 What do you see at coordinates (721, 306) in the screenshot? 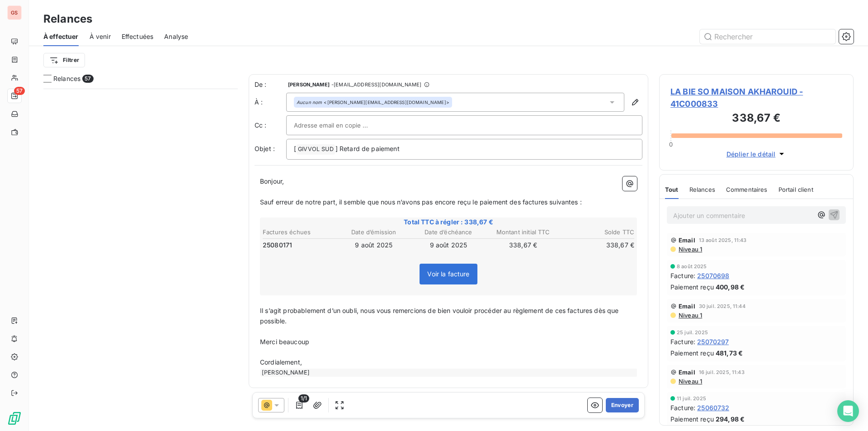
I see `span: 30 juil. 2025, 11:44` at bounding box center [721, 306].